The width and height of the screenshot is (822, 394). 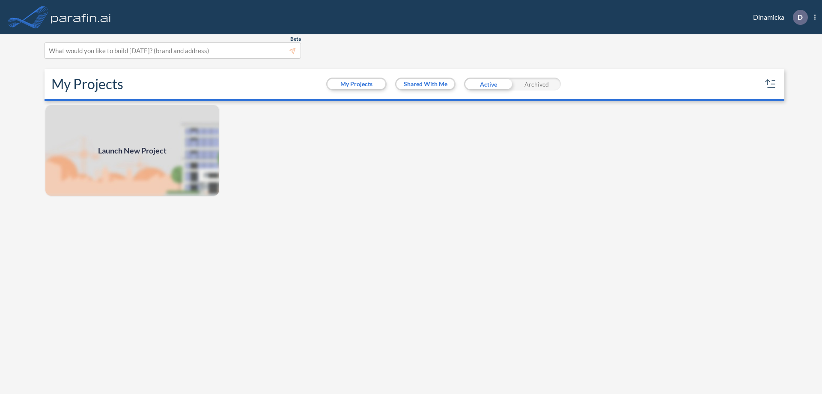 I want to click on button: Shared With Me, so click(x=425, y=84).